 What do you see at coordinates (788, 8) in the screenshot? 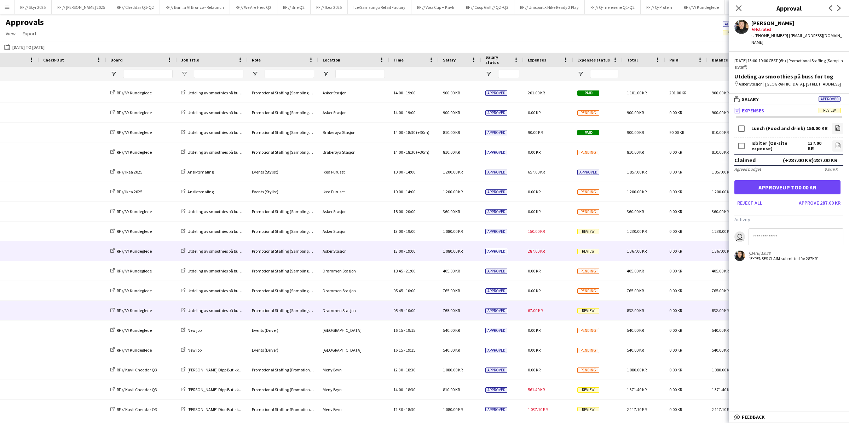
I see `h3: Approval` at bounding box center [788, 8].